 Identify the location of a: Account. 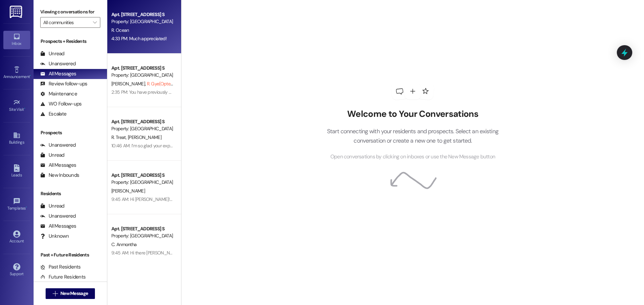
(17, 238).